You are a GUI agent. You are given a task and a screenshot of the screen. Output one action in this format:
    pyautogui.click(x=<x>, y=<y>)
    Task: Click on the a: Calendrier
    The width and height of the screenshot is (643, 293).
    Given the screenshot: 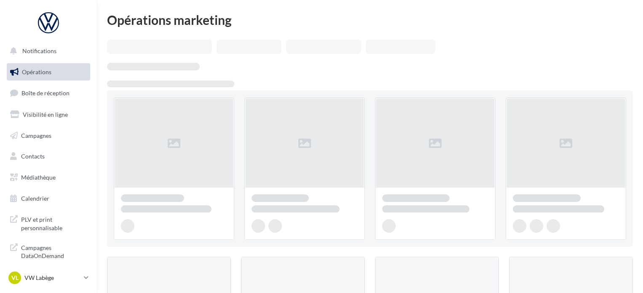 What is the action you would take?
    pyautogui.click(x=48, y=198)
    